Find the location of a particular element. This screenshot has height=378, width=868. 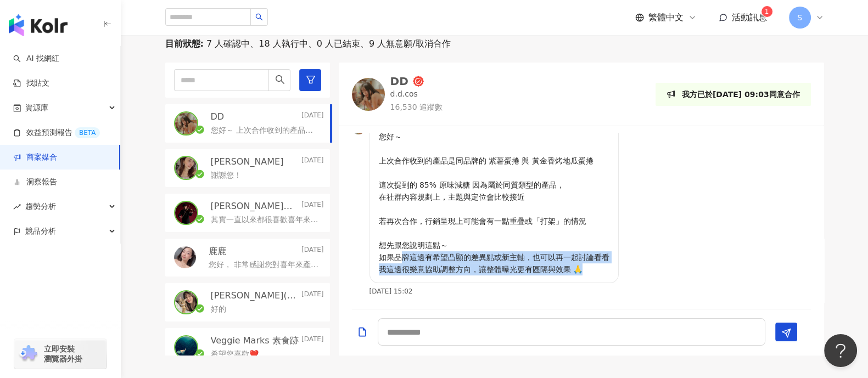

a: 找貼文 is located at coordinates (31, 84).